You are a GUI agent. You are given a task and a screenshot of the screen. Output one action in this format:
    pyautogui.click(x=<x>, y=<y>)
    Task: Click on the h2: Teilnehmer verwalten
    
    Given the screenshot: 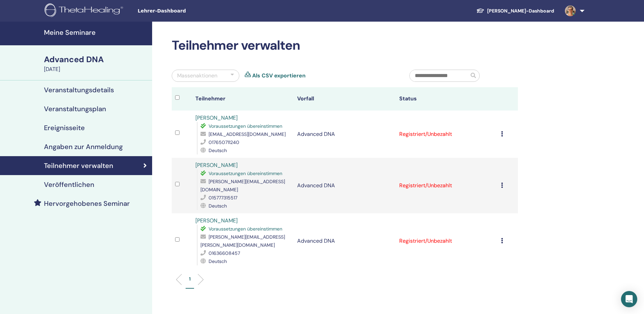 What is the action you would take?
    pyautogui.click(x=345, y=46)
    